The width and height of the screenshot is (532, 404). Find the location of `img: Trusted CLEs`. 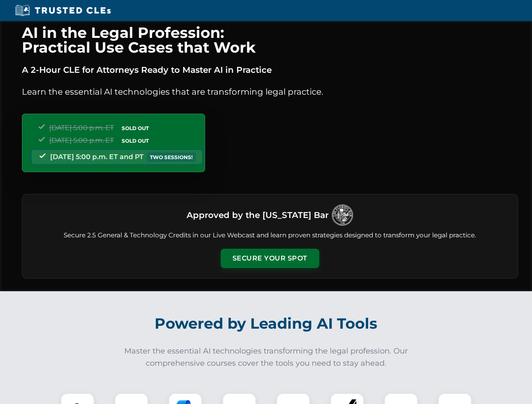

img: Trusted CLEs is located at coordinates (63, 10).